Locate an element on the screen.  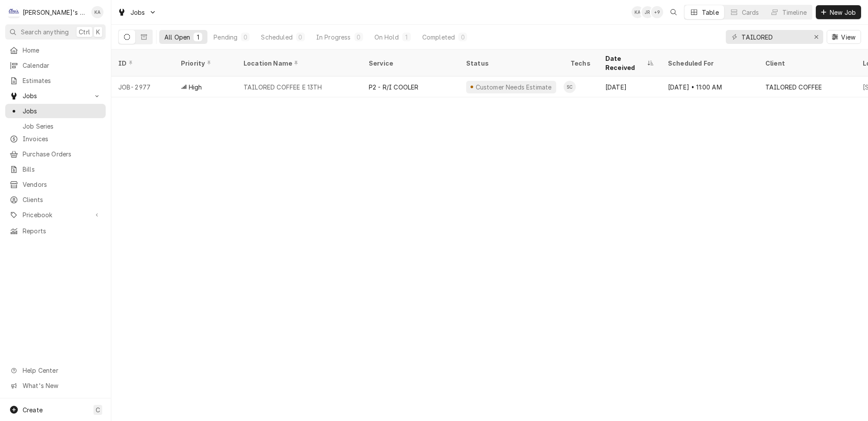
div: Clay's Refrigeration's Avatar is located at coordinates (14, 12).